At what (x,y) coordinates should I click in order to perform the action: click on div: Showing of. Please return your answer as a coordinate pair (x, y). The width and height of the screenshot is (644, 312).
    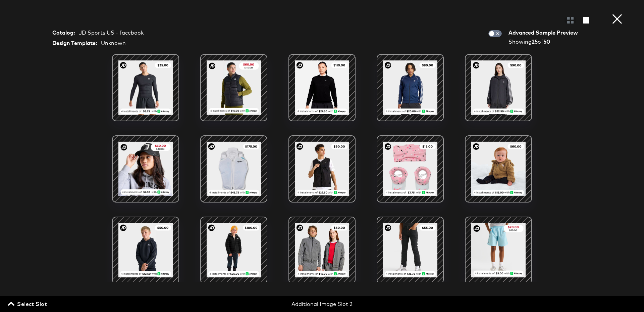
    Looking at the image, I should click on (544, 42).